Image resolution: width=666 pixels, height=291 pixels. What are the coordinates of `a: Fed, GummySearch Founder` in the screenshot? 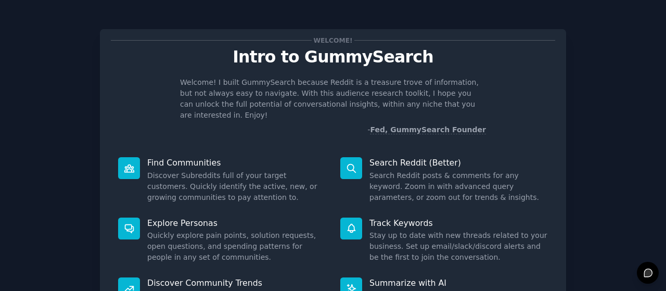 It's located at (427, 129).